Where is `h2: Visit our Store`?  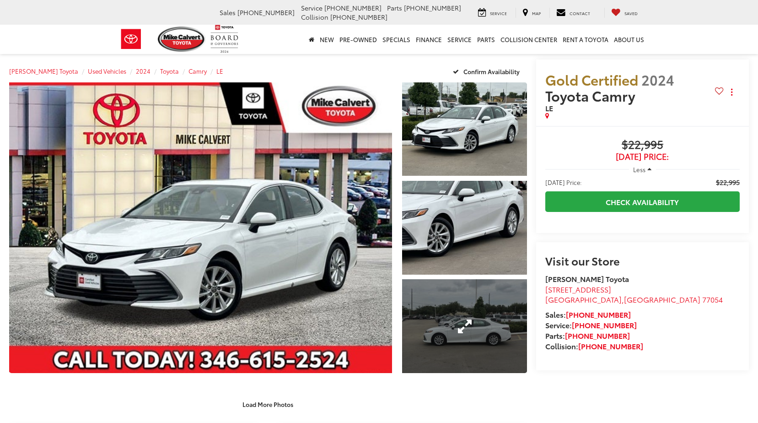 h2: Visit our Store is located at coordinates (642, 260).